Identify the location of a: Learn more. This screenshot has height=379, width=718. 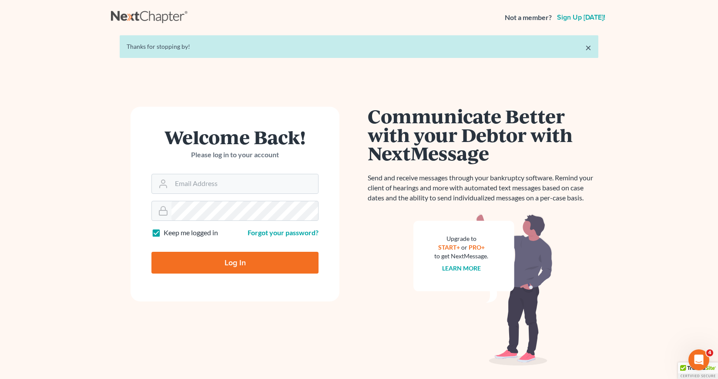
(461, 268).